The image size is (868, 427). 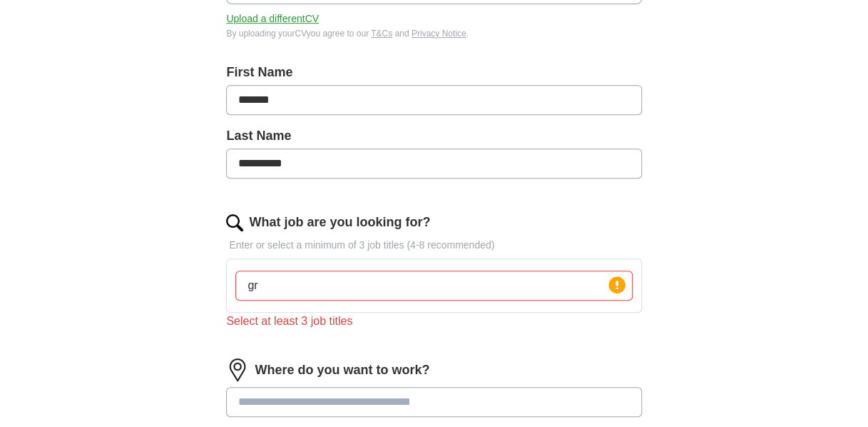 I want to click on img: search.png, so click(x=235, y=223).